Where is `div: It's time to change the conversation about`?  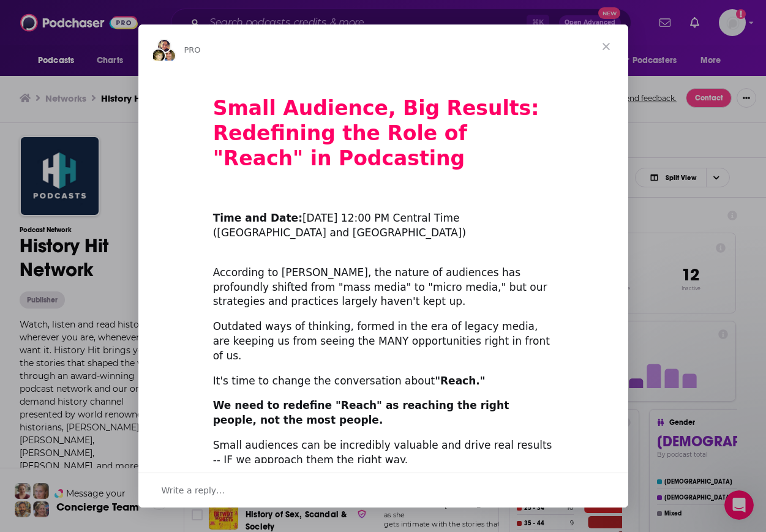 div: It's time to change the conversation about is located at coordinates (383, 382).